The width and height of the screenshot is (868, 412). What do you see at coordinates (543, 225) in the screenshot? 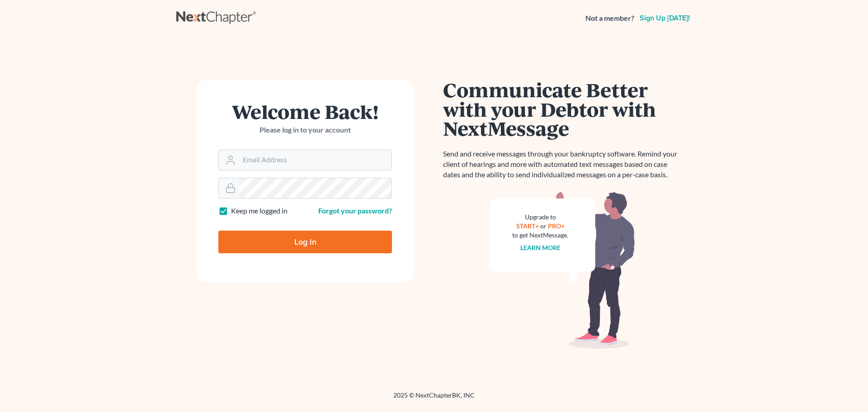
I see `span: or` at bounding box center [543, 225].